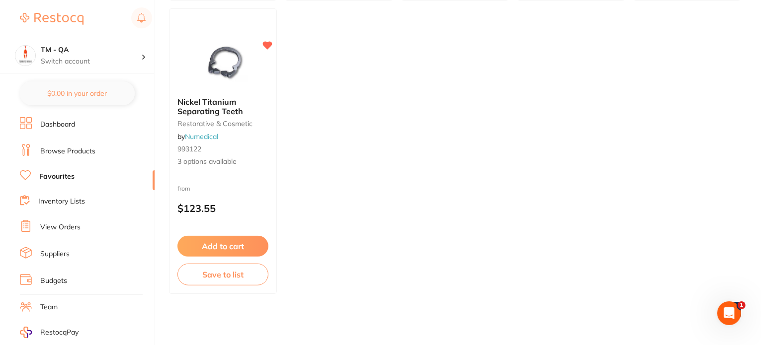  Describe the element at coordinates (49, 308) in the screenshot. I see `a: Team` at that location.